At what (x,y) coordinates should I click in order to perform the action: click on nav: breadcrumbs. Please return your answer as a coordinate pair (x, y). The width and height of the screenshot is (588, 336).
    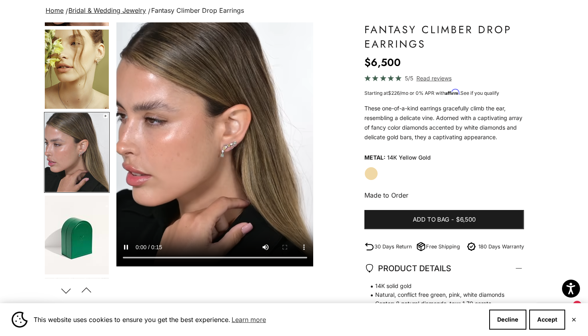
    Looking at the image, I should click on (294, 11).